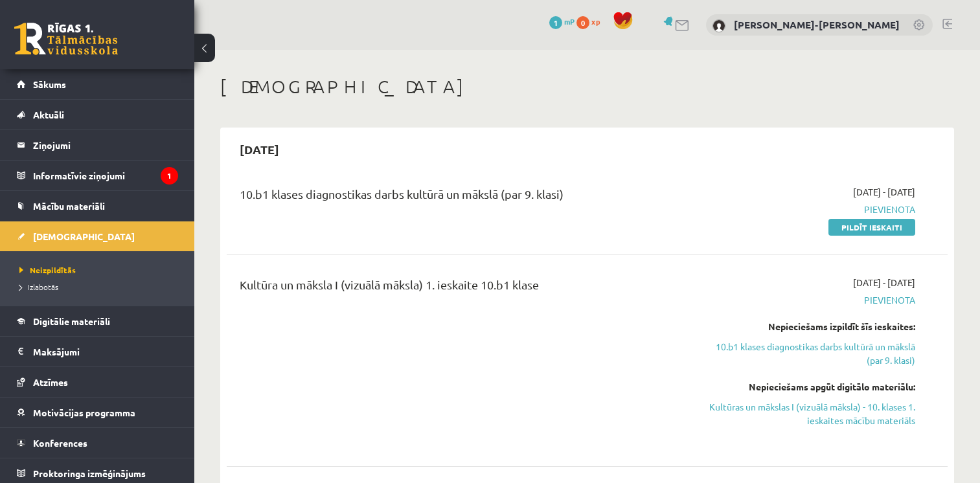  What do you see at coordinates (97, 351) in the screenshot?
I see `a: Maksājumi` at bounding box center [97, 351].